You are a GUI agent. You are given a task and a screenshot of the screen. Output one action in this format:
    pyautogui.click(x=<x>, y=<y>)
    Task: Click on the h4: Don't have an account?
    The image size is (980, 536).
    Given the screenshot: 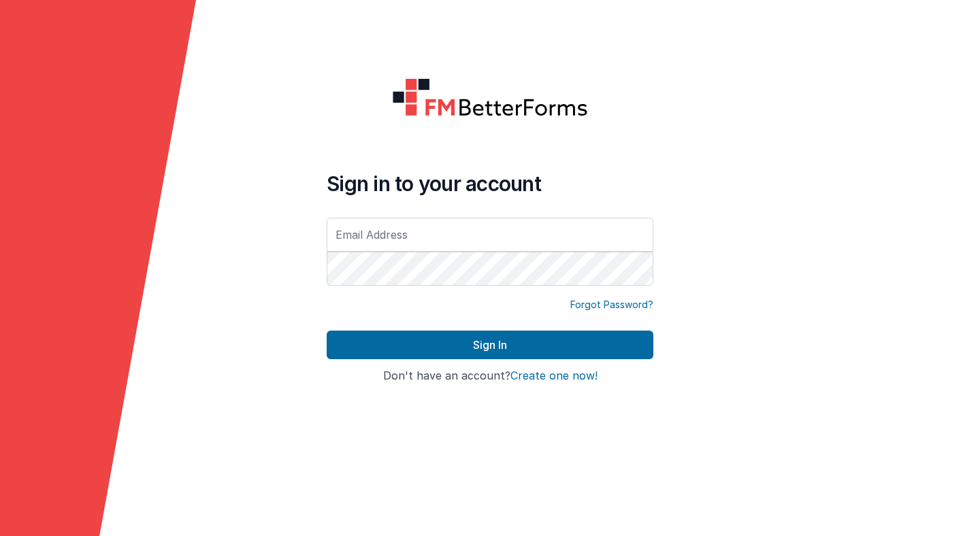 What is the action you would take?
    pyautogui.click(x=490, y=376)
    